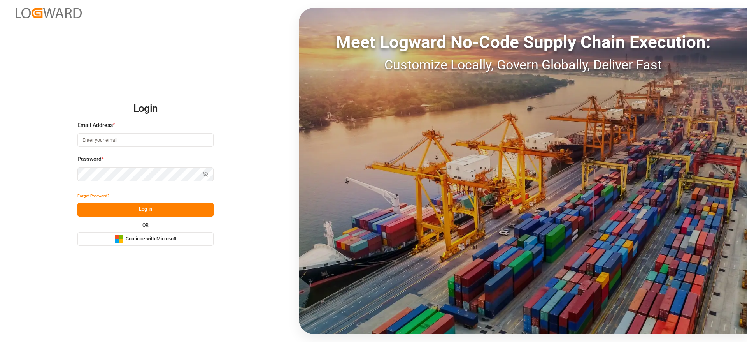 Image resolution: width=747 pixels, height=342 pixels. What do you see at coordinates (523, 65) in the screenshot?
I see `div: Customize Locally, Govern Globally, Deliver Fast` at bounding box center [523, 65].